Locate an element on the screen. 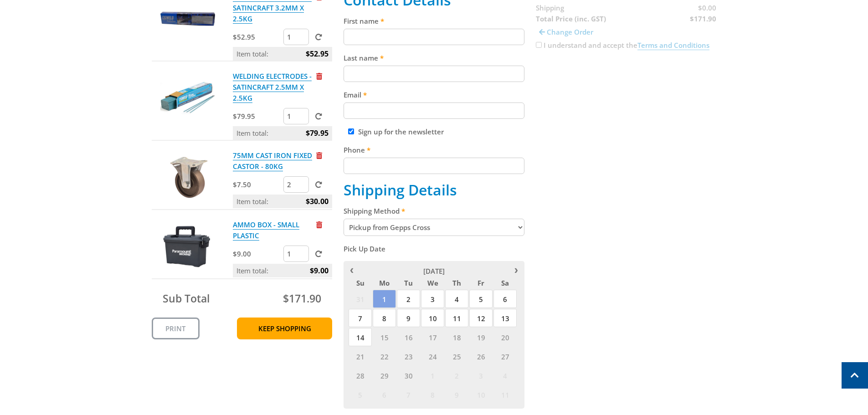 This screenshot has width=868, height=415. label: Last name is located at coordinates (434, 58).